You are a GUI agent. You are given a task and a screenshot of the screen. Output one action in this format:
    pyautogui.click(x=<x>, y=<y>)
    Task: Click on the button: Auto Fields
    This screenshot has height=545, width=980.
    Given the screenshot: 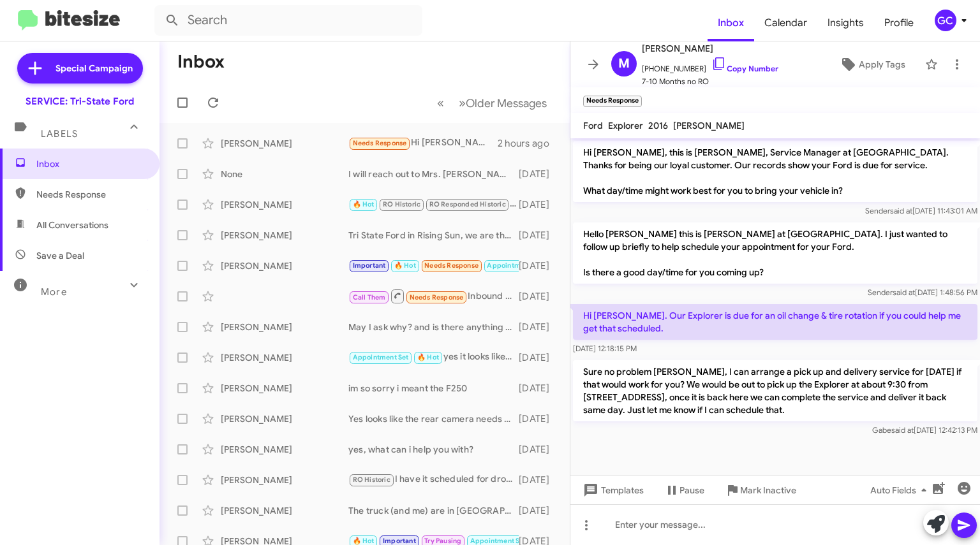 What is the action you would take?
    pyautogui.click(x=901, y=491)
    